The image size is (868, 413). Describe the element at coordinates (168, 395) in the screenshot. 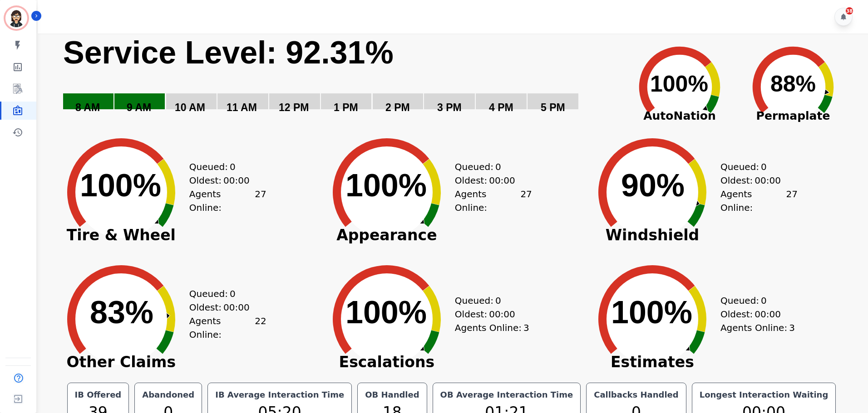

I see `div: Abandoned` at that location.